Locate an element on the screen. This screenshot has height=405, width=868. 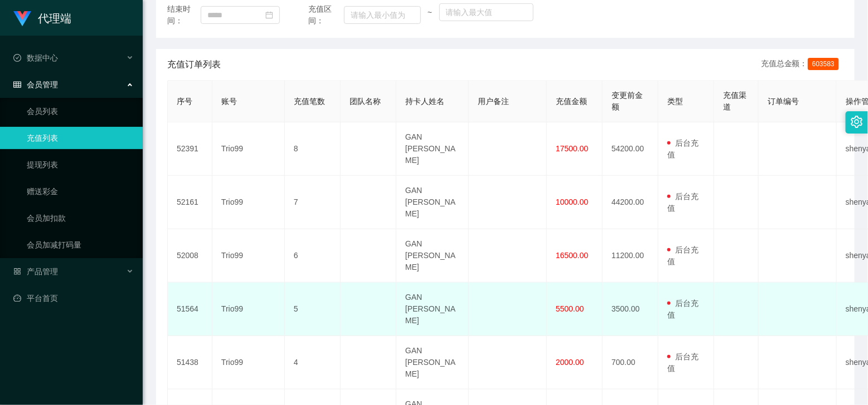
i: 图标: calendar is located at coordinates (269, 15).